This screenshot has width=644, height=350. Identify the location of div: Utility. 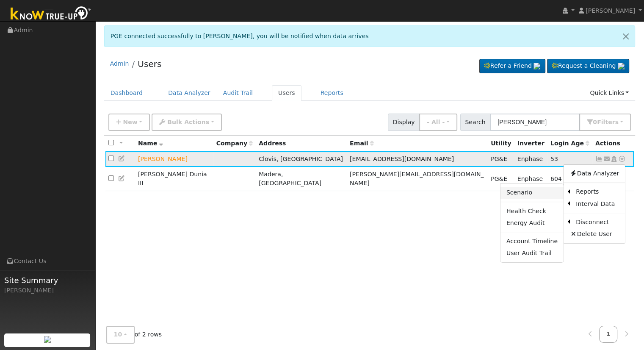
(501, 143).